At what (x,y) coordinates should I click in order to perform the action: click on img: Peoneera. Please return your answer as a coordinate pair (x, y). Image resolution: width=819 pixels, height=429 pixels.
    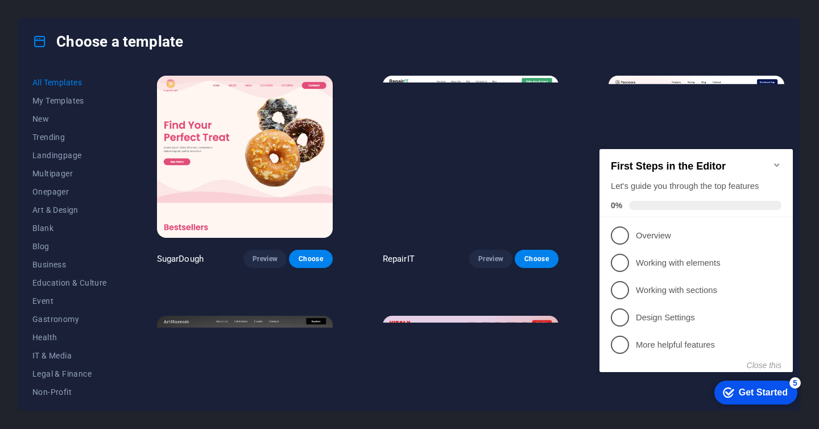
    Looking at the image, I should click on (696, 156).